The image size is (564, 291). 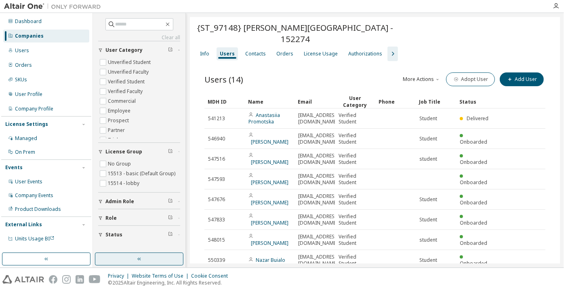 What do you see at coordinates (142, 173) in the screenshot?
I see `label: 15513 - basic (Default Group)` at bounding box center [142, 173].